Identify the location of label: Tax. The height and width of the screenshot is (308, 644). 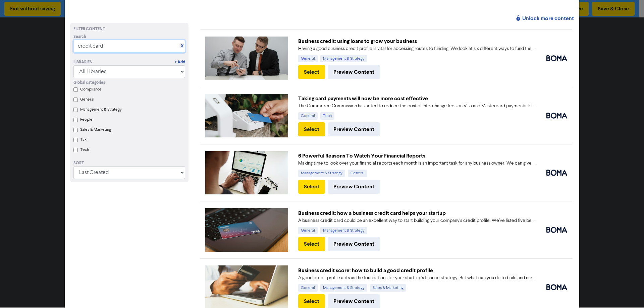
(83, 140).